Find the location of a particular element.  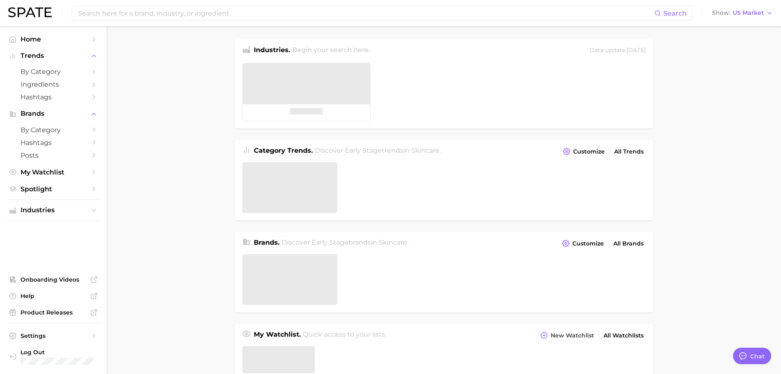

a: Product Releases is located at coordinates (53, 312).